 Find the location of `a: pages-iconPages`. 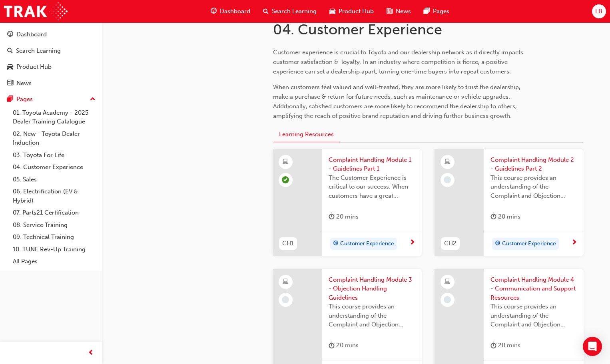

a: pages-iconPages is located at coordinates (437, 11).